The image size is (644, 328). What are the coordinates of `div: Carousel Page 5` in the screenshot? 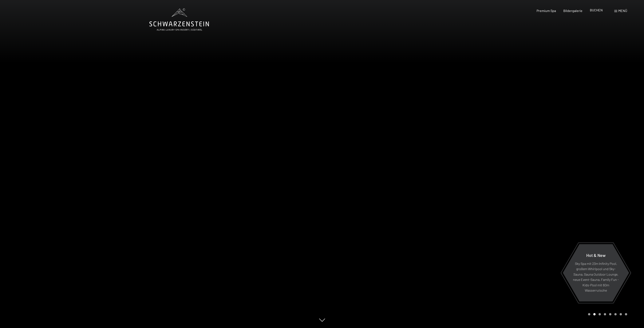 It's located at (610, 314).